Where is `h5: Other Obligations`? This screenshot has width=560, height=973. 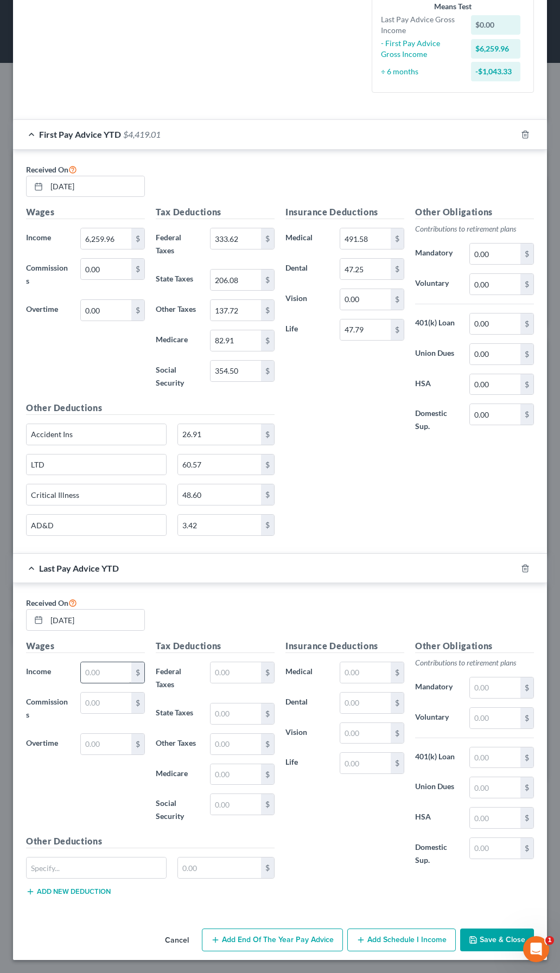 h5: Other Obligations is located at coordinates (474, 212).